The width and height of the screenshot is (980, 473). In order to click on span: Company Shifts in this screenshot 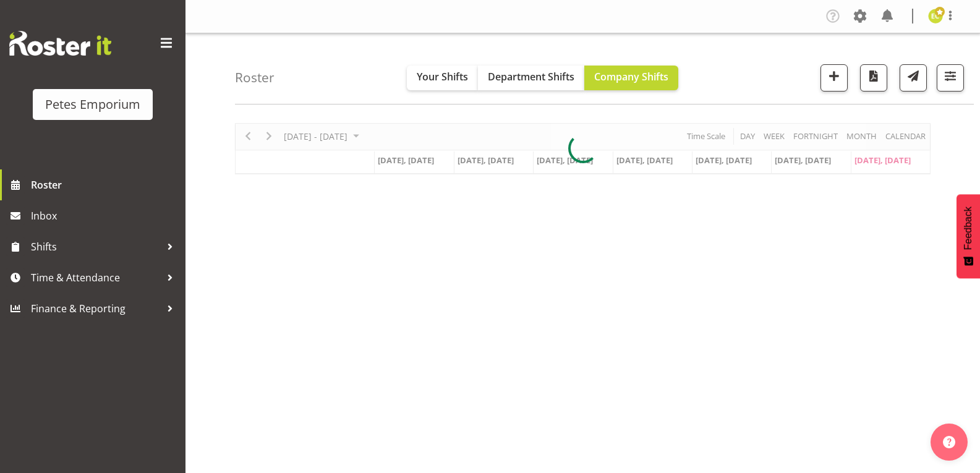, I will do `click(632, 77)`.